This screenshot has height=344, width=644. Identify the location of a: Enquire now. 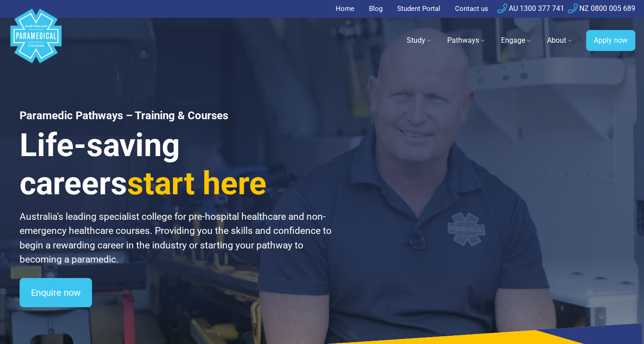
(55, 292).